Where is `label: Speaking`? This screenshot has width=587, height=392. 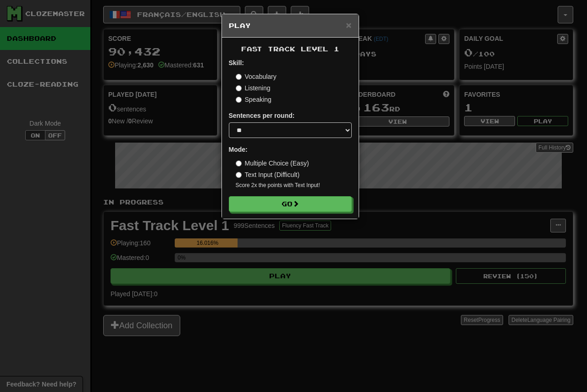
label: Speaking is located at coordinates (254, 100).